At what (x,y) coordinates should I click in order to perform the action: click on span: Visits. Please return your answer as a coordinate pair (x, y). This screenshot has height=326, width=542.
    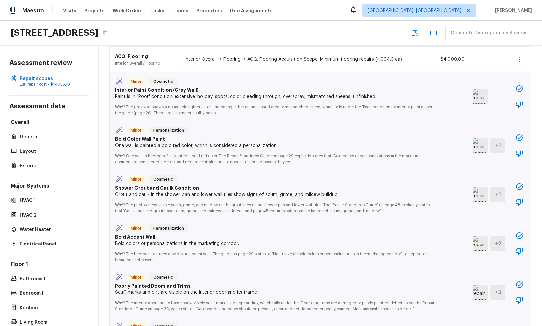
    Looking at the image, I should click on (69, 11).